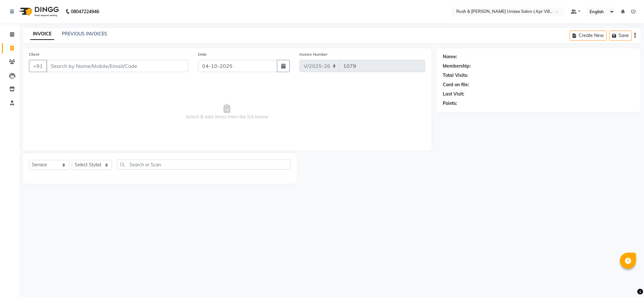 The width and height of the screenshot is (644, 297). What do you see at coordinates (453, 94) in the screenshot?
I see `div: Last Visit:` at bounding box center [453, 94].